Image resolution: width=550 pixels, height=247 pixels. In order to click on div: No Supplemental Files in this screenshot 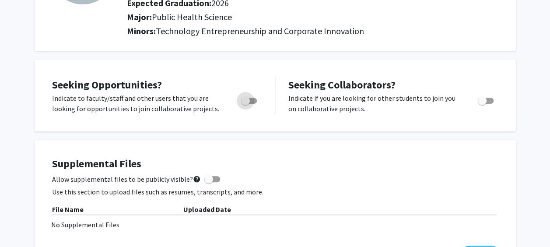, I will do `click(275, 225)`.